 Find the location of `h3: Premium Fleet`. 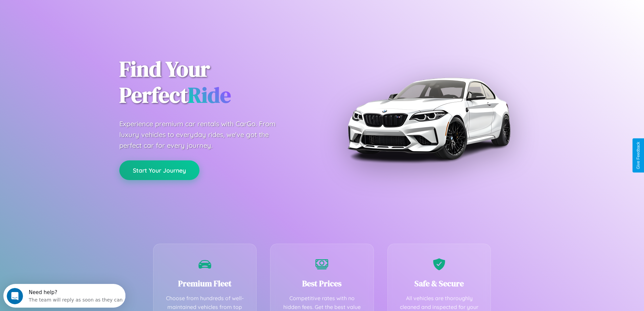

h3: Premium Fleet is located at coordinates (205, 283).